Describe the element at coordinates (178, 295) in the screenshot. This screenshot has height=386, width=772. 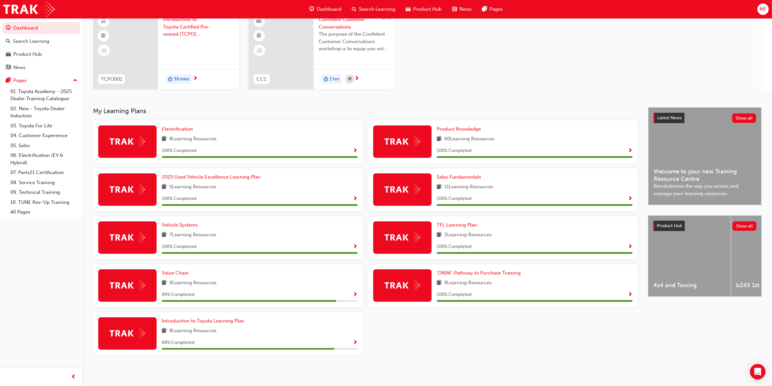
I see `span: 89 % Completed` at that location.